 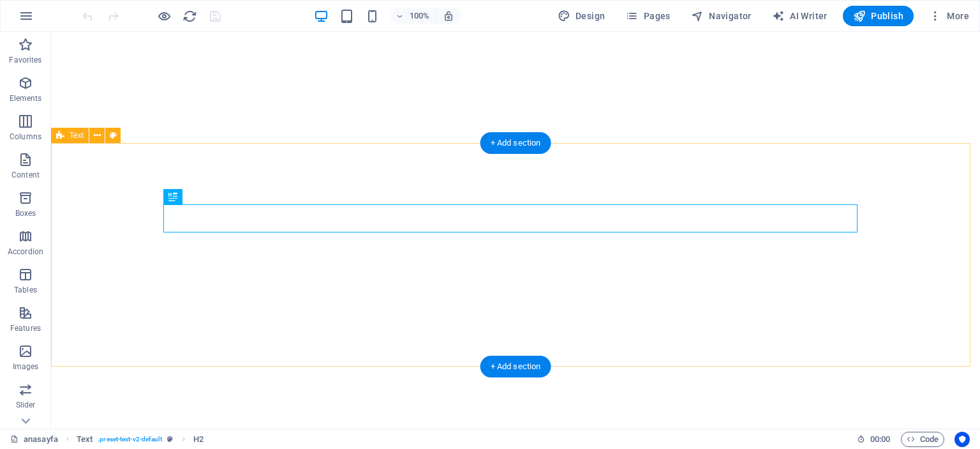 What do you see at coordinates (25, 137) in the screenshot?
I see `p: Columns` at bounding box center [25, 137].